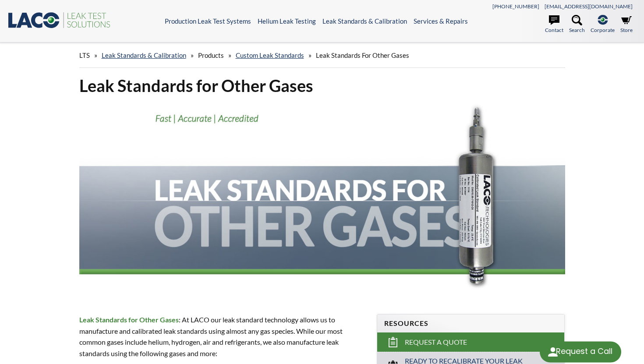 The width and height of the screenshot is (644, 364). What do you see at coordinates (603, 30) in the screenshot?
I see `span: Corporate` at bounding box center [603, 30].